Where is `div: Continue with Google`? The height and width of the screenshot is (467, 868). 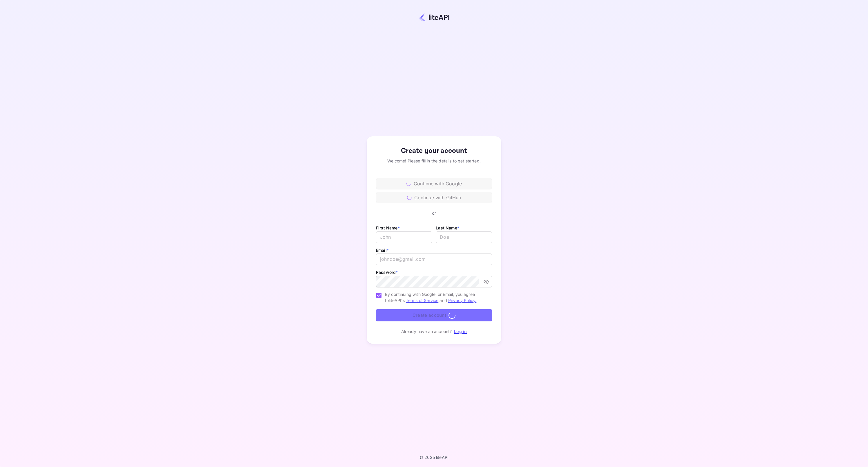 div: Continue with Google is located at coordinates (434, 183).